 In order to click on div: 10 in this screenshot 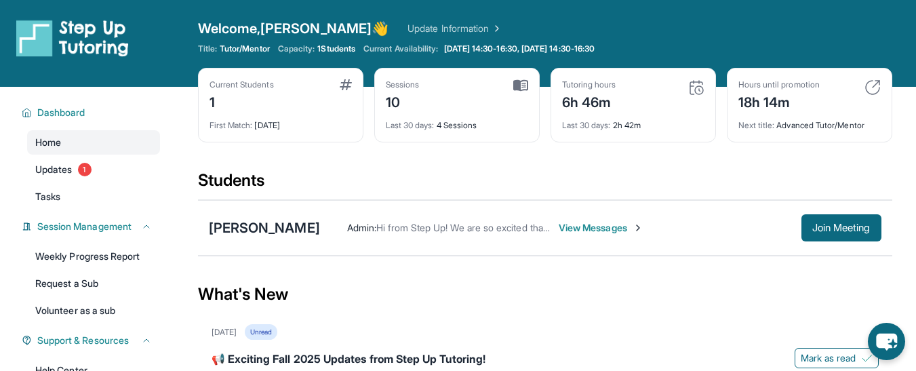, I will do `click(403, 101)`.